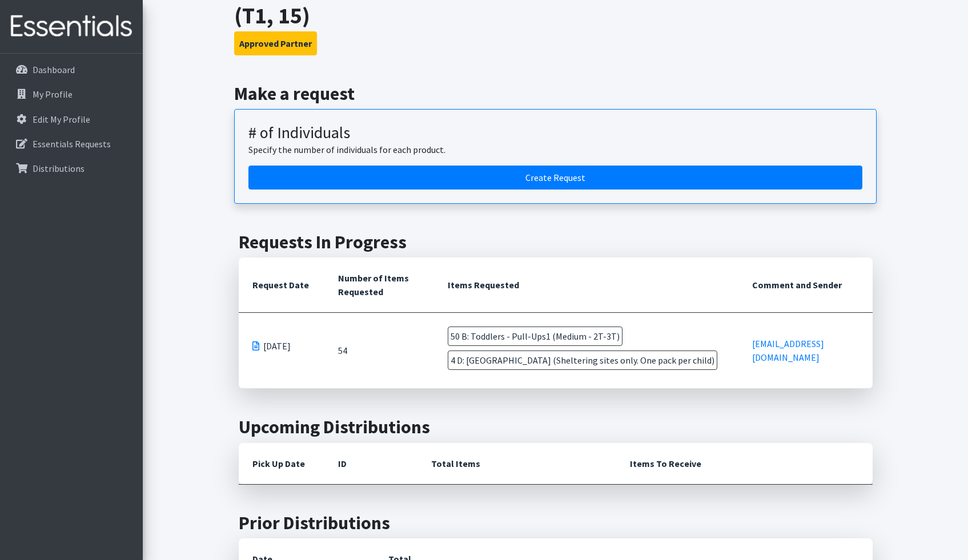 This screenshot has height=560, width=968. I want to click on th: Total Items, so click(517, 463).